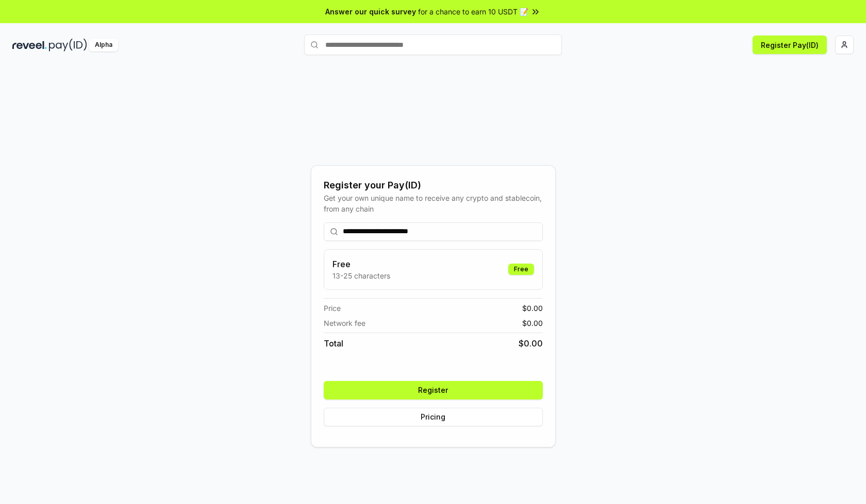  What do you see at coordinates (104, 44) in the screenshot?
I see `div: Alpha` at bounding box center [104, 44].